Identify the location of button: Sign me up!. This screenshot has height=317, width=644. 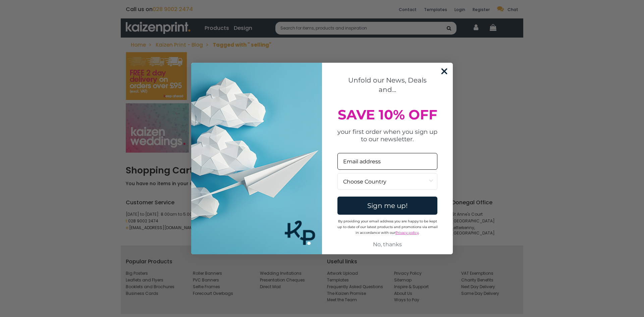
(387, 206).